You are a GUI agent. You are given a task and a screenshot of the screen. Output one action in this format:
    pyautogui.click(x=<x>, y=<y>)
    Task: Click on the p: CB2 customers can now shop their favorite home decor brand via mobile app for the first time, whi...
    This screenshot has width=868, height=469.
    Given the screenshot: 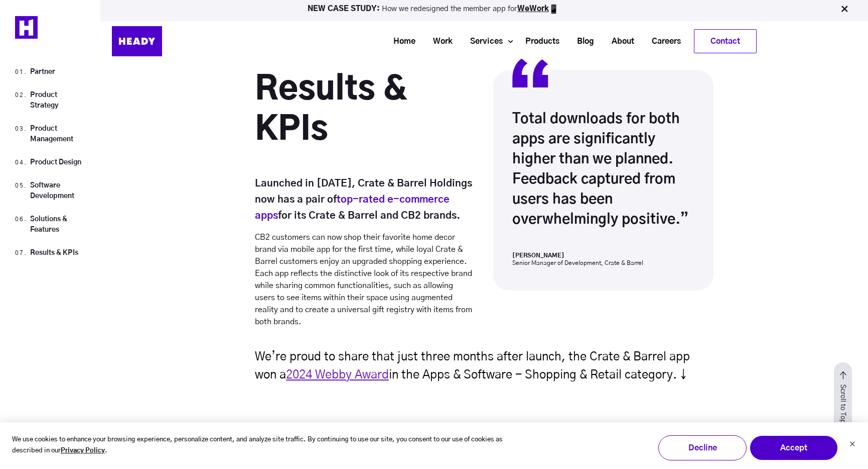 What is the action you would take?
    pyautogui.click(x=365, y=279)
    